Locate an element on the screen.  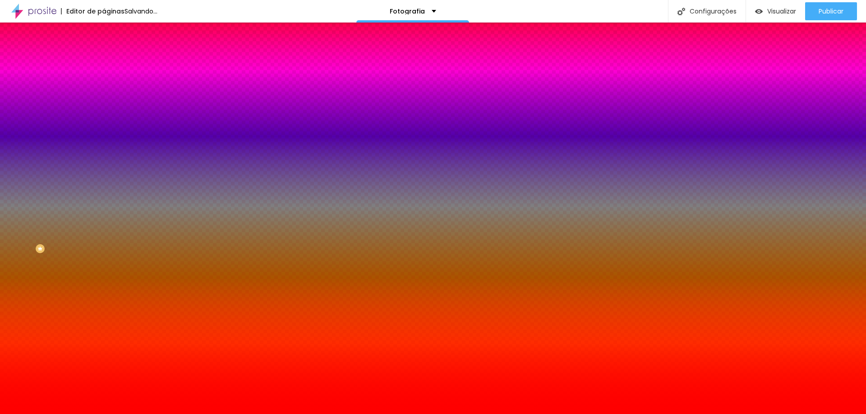
button: Publicar is located at coordinates (831, 11).